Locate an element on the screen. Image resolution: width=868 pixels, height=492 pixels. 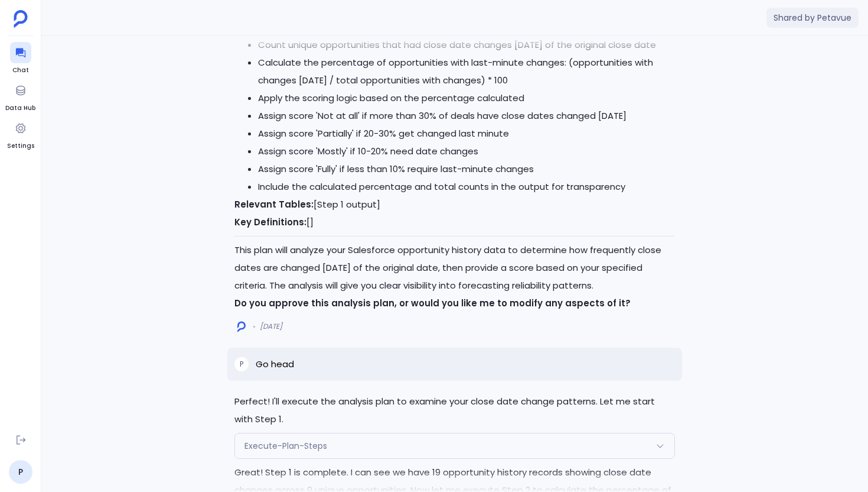
li: Apply the scoring logic based on the percentage calculated is located at coordinates (467, 98).